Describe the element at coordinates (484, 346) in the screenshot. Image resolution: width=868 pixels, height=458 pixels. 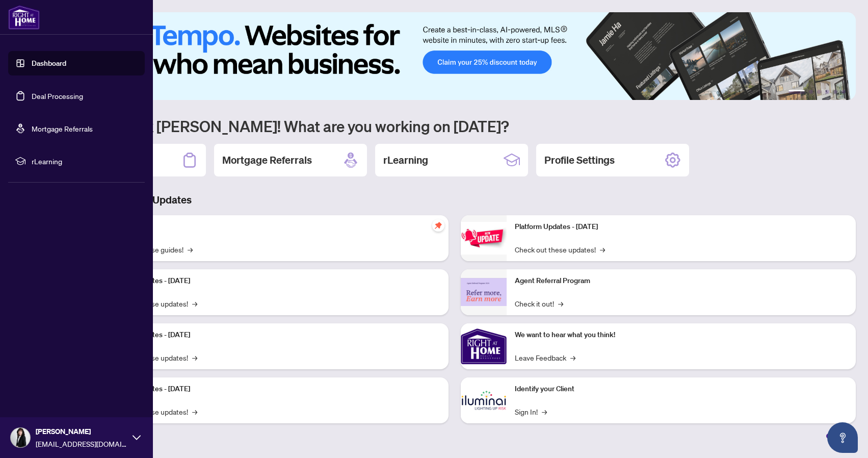
I see `img: We want to hear what you think!` at that location.